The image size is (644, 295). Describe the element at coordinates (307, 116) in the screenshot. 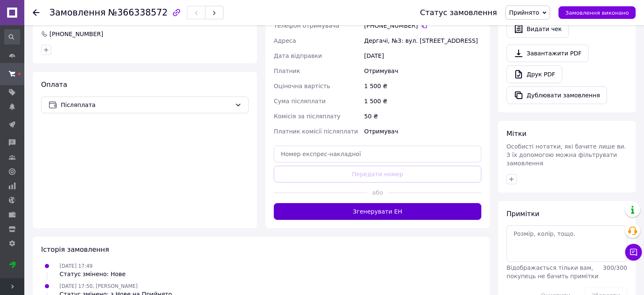

I see `span: Комісія за післяплату` at that location.